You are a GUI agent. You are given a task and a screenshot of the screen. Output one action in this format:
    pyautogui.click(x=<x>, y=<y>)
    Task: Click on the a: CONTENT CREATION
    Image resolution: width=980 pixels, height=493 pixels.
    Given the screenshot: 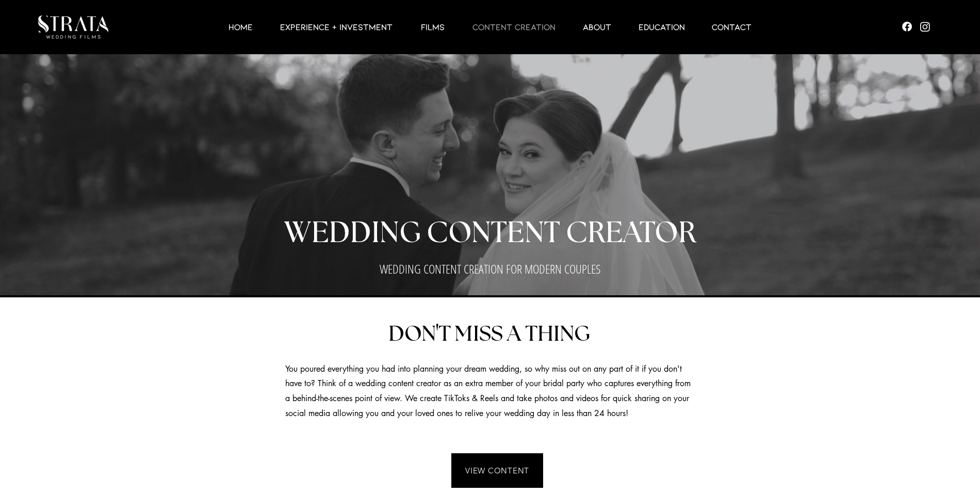 What is the action you would take?
    pyautogui.click(x=513, y=27)
    